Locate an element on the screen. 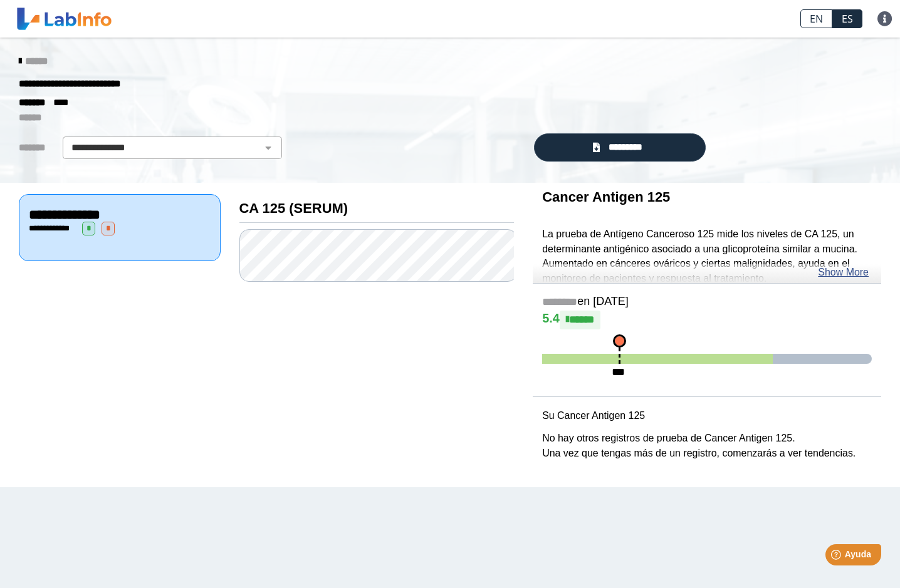  b: Cancer Antigen 125 is located at coordinates (606, 197).